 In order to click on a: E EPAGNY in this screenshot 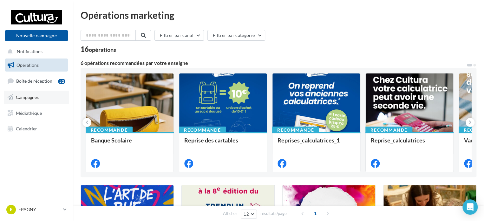, I will do `click(37, 209)`.